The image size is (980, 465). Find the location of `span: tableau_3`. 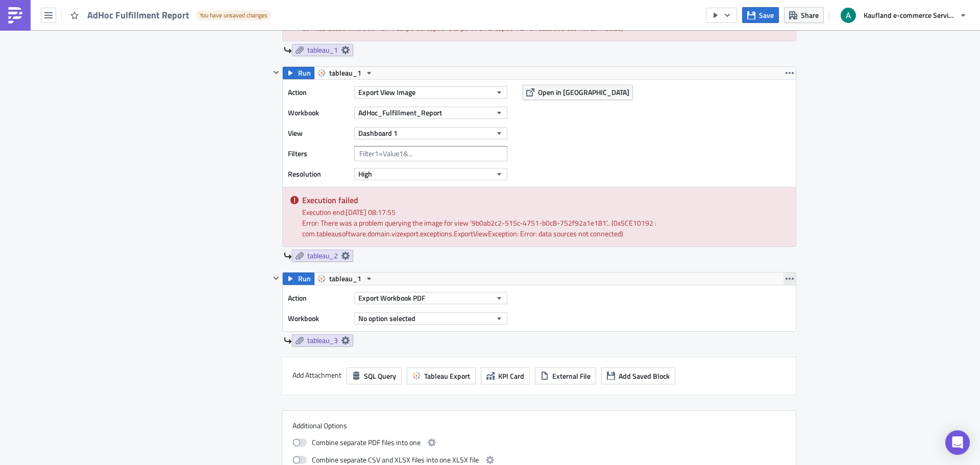

span: tableau_3 is located at coordinates (323, 341).